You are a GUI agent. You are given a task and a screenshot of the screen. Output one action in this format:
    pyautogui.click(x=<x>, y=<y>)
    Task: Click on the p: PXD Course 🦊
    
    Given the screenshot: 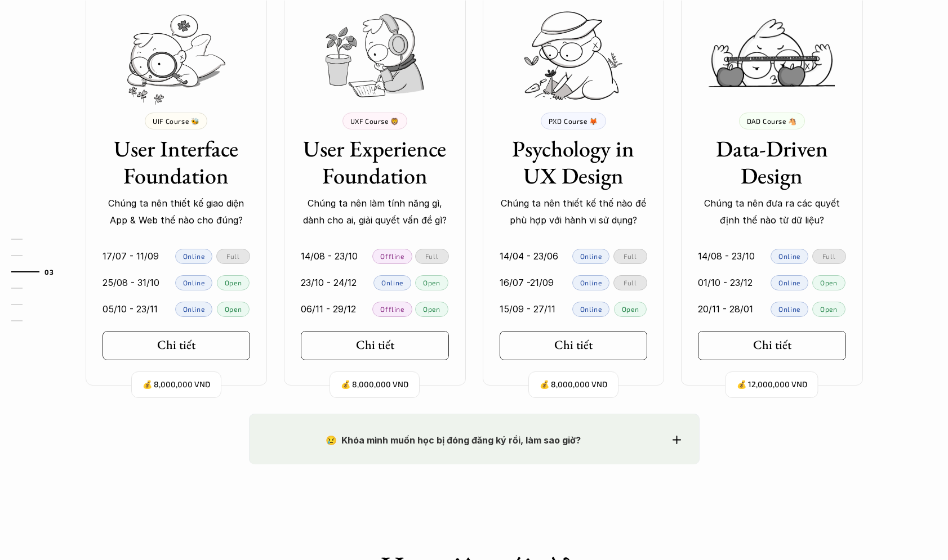 What is the action you would take?
    pyautogui.click(x=573, y=121)
    